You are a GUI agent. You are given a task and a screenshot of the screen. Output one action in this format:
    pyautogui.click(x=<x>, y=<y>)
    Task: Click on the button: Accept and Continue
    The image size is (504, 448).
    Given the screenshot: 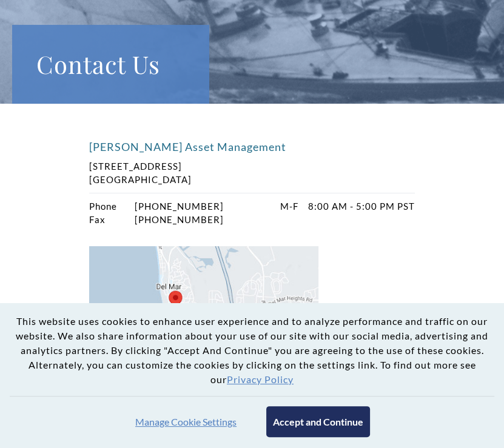 What is the action you would take?
    pyautogui.click(x=318, y=421)
    